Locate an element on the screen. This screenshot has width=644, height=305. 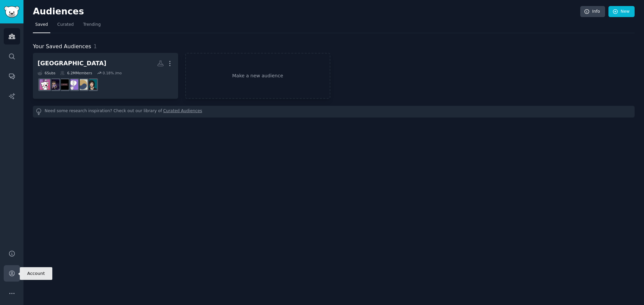
a: Info is located at coordinates (592, 12).